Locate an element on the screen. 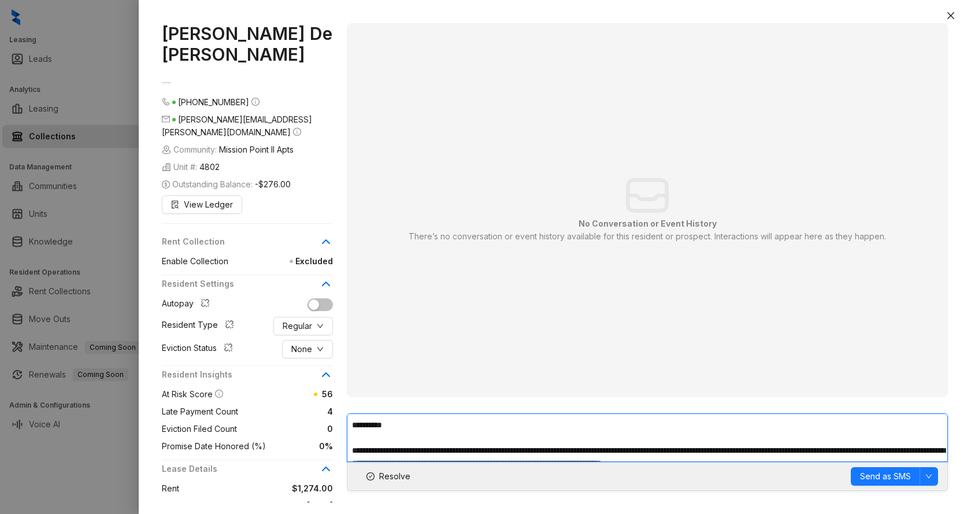  span: Excluded is located at coordinates (280, 261).